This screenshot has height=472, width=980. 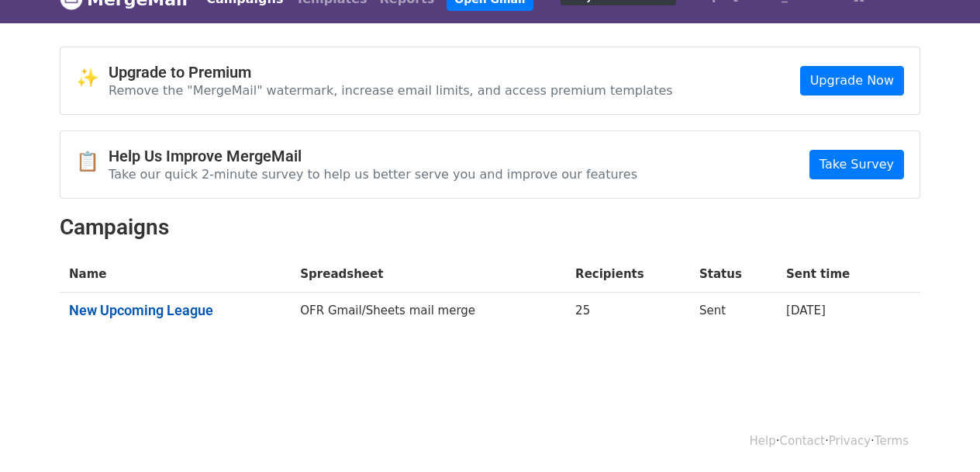 What do you see at coordinates (802, 440) in the screenshot?
I see `a: Contact` at bounding box center [802, 440].